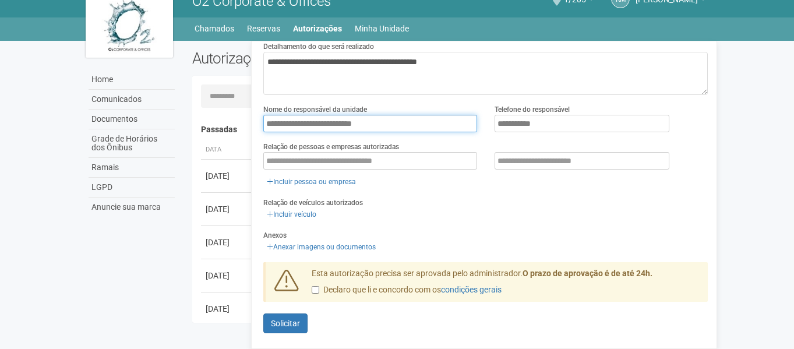 The image size is (794, 349). Describe the element at coordinates (506, 285) in the screenshot. I see `div: Esta autorização precisa ser aprovada pelo administrador.` at that location.